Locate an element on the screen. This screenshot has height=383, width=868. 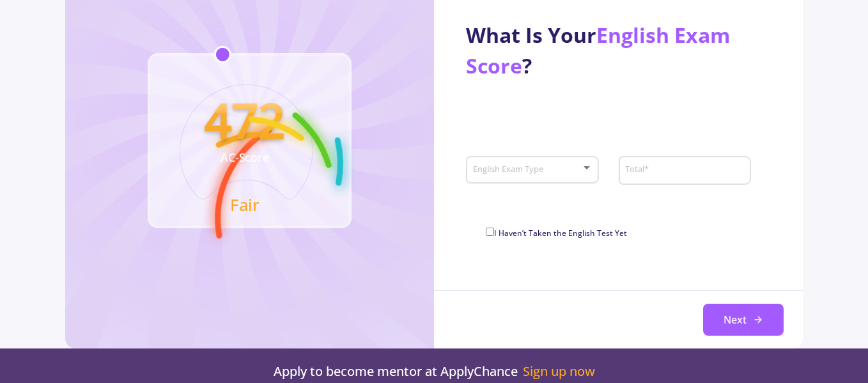
input: I Haven’t Taken the English Test Yet is located at coordinates (490, 231).